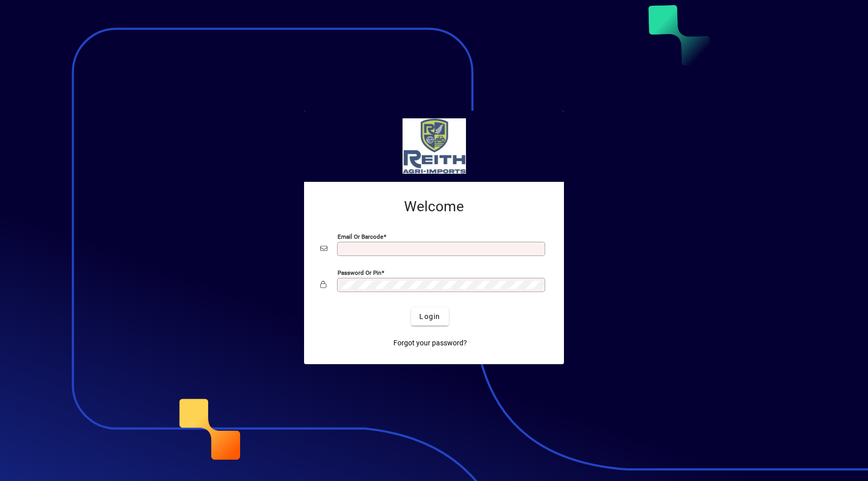 This screenshot has width=868, height=481. I want to click on h2: Welcome, so click(434, 206).